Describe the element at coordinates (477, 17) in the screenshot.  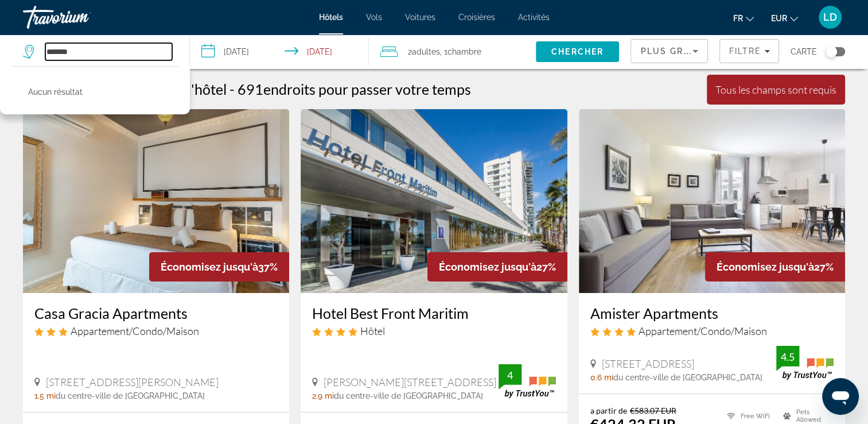
I see `span: Croisières` at that location.